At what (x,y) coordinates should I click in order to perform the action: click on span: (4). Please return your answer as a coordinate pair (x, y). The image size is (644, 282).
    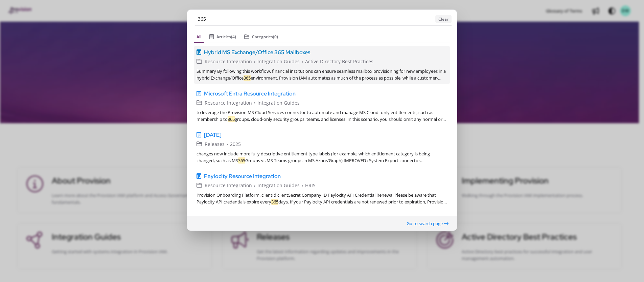
    Looking at the image, I should click on (234, 36).